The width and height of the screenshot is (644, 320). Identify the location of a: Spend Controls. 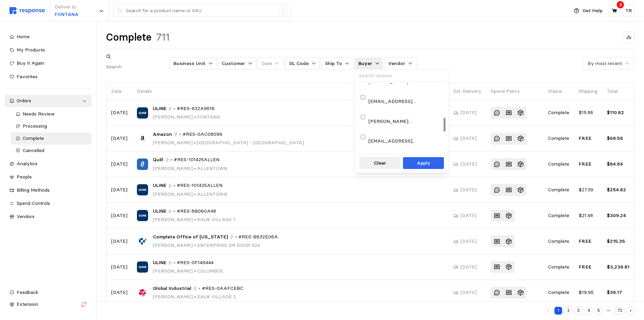
(48, 203).